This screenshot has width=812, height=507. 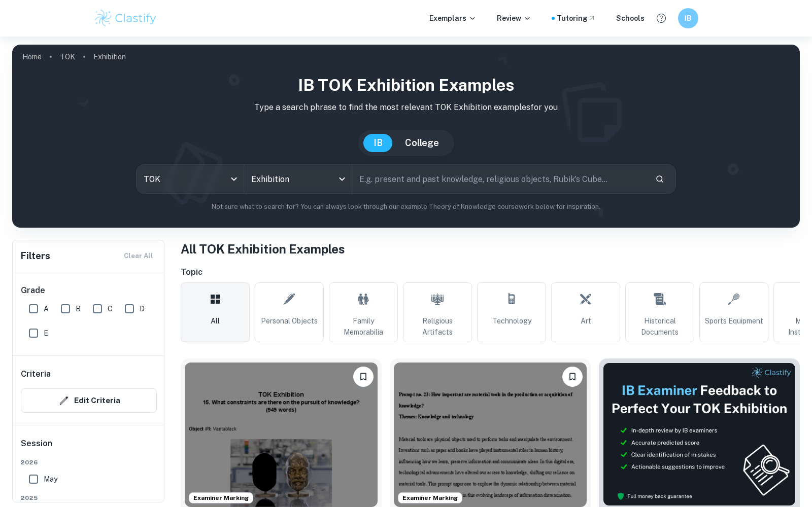 What do you see at coordinates (36, 374) in the screenshot?
I see `h6: Criteria` at bounding box center [36, 374].